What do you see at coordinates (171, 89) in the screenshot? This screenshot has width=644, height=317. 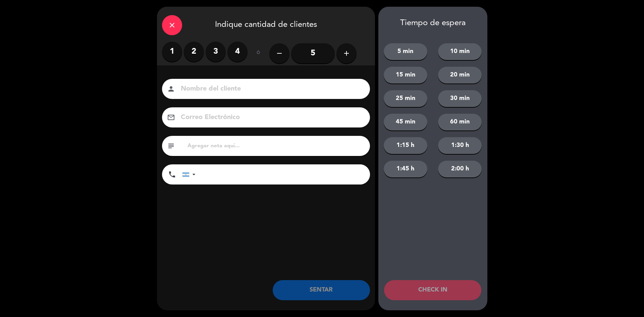 I see `i: person` at bounding box center [171, 89].